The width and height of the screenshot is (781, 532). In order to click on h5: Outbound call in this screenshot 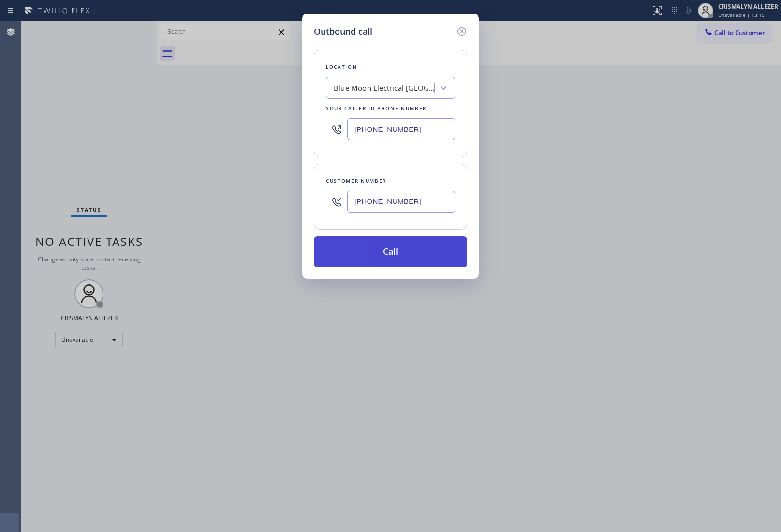, I will do `click(343, 31)`.